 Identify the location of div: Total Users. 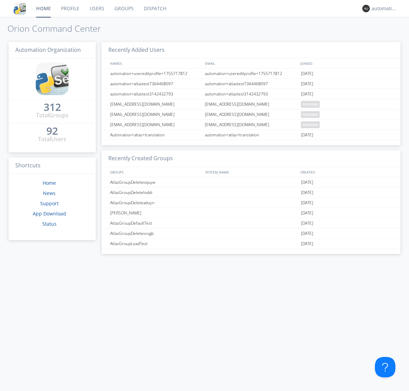
(52, 139).